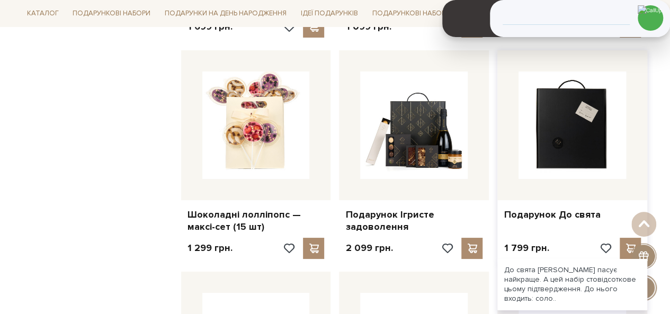  What do you see at coordinates (368, 26) in the screenshot?
I see `p: 1 099 грн.` at bounding box center [368, 26].